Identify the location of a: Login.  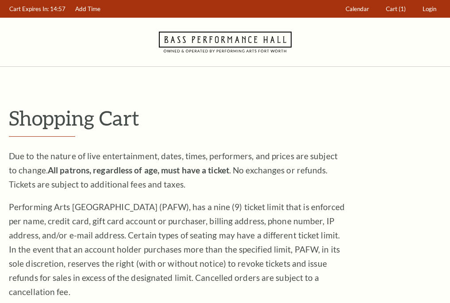
(429, 9).